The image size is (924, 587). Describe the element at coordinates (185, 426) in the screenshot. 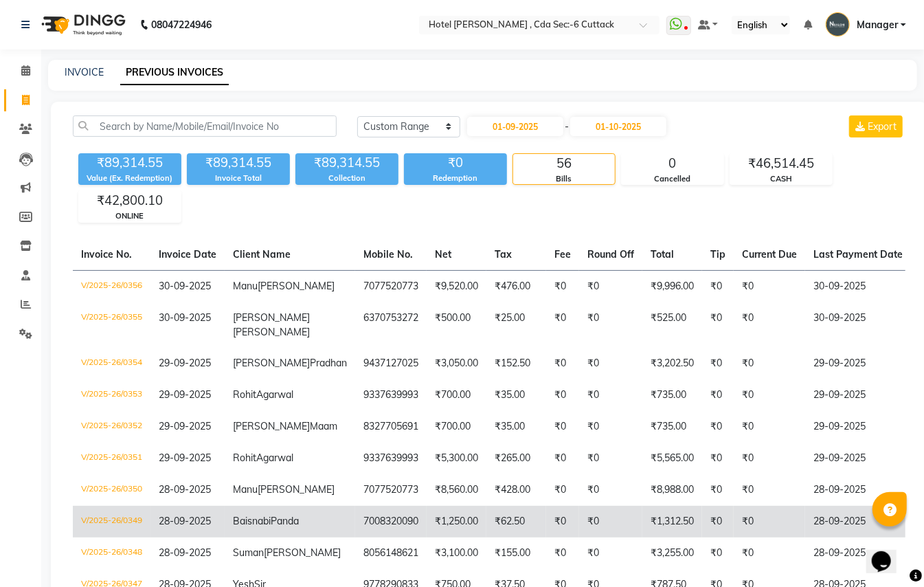

I see `span: 29-09-2025` at that location.